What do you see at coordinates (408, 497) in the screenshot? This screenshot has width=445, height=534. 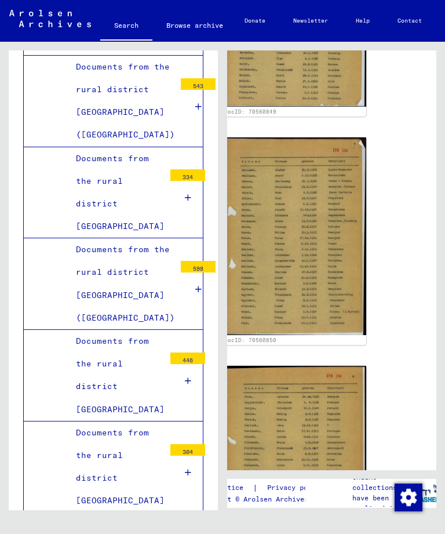 I see `div: Change consent` at bounding box center [408, 497].